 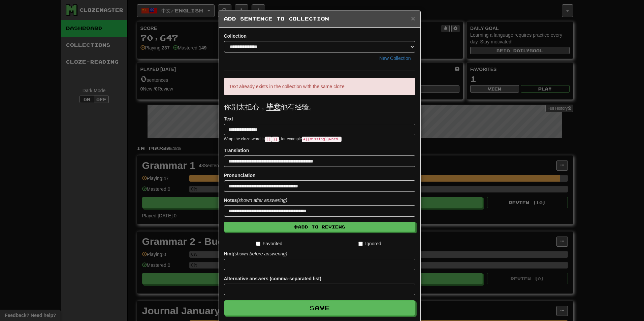 I want to click on code: A {{ missing }} word., so click(x=321, y=140).